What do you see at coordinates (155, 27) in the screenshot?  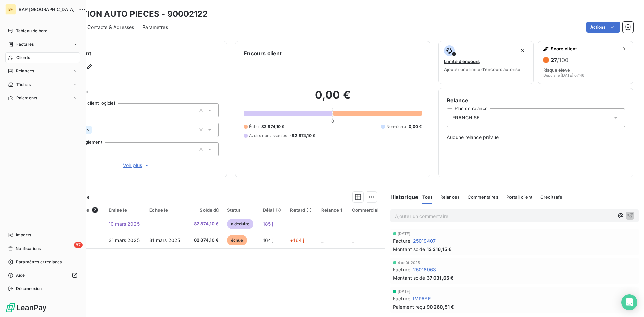 I see `span: Paramètres` at bounding box center [155, 27].